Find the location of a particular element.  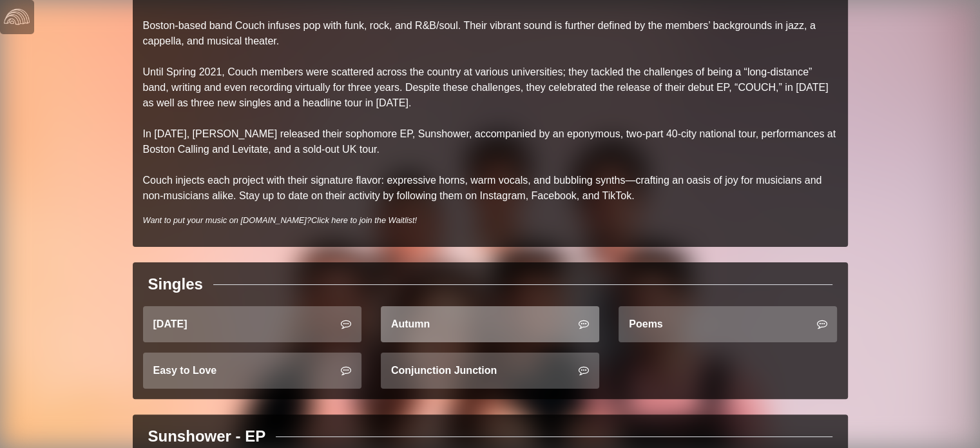

a: Click here to join the Waitlist! is located at coordinates (364, 220).